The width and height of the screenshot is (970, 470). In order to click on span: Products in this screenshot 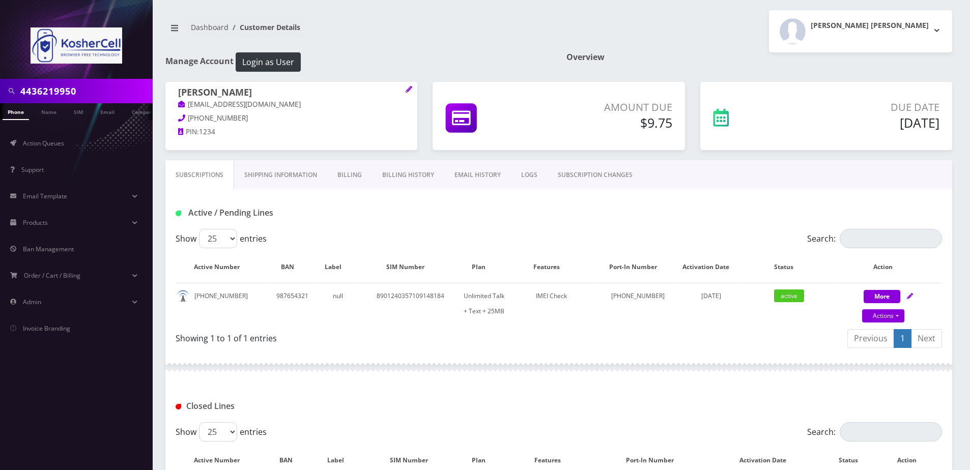, I will do `click(35, 222)`.